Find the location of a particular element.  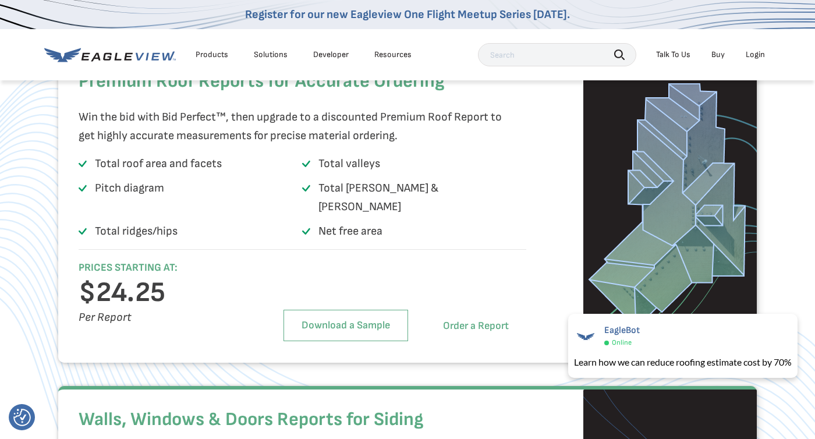

p: Win the bid with Bid Perfect™, then upgrade to a discounted Premium Roof Report to get highly acc... is located at coordinates (299, 126).